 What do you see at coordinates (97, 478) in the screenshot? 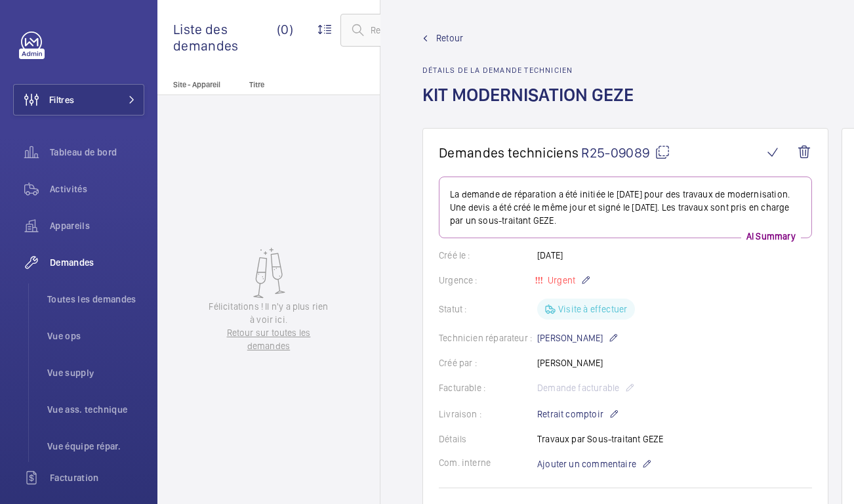
I see `span: Facturation` at bounding box center [97, 478].